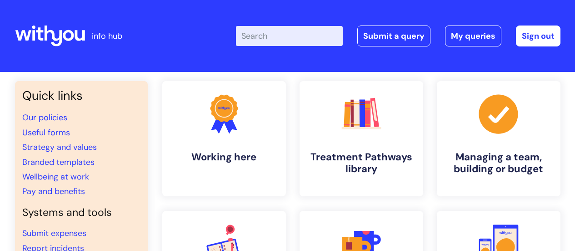  What do you see at coordinates (81, 212) in the screenshot?
I see `h4: Systems and tools` at bounding box center [81, 212].